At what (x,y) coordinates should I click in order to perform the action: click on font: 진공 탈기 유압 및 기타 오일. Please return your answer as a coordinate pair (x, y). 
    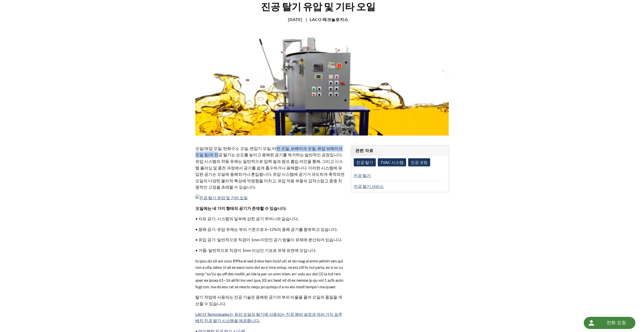
    Looking at the image, I should click on (318, 6).